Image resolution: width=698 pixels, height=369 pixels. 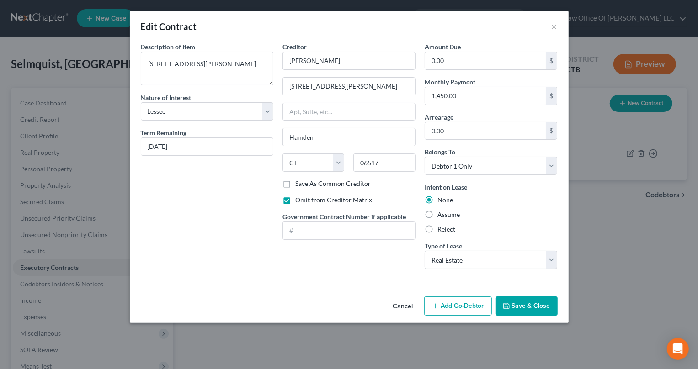 What do you see at coordinates (294, 47) in the screenshot?
I see `span: Creditor` at bounding box center [294, 47].